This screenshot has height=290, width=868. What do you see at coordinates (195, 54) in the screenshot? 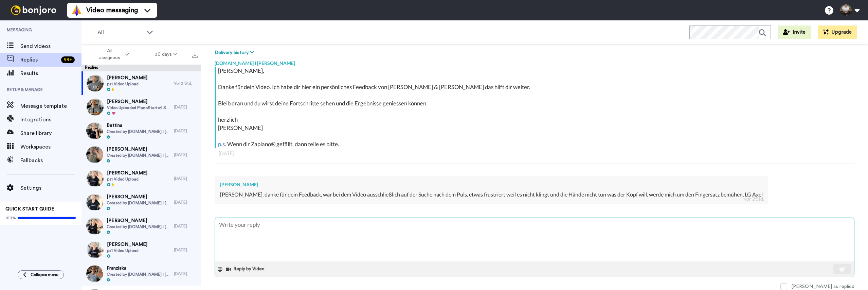
I see `button: Export all results that match these filters now.` at bounding box center [195, 54].